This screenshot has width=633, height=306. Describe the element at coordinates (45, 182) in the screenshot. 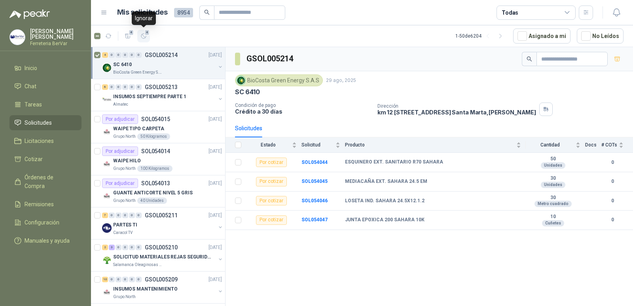

I see `a: Órdenes de Compra` at that location.